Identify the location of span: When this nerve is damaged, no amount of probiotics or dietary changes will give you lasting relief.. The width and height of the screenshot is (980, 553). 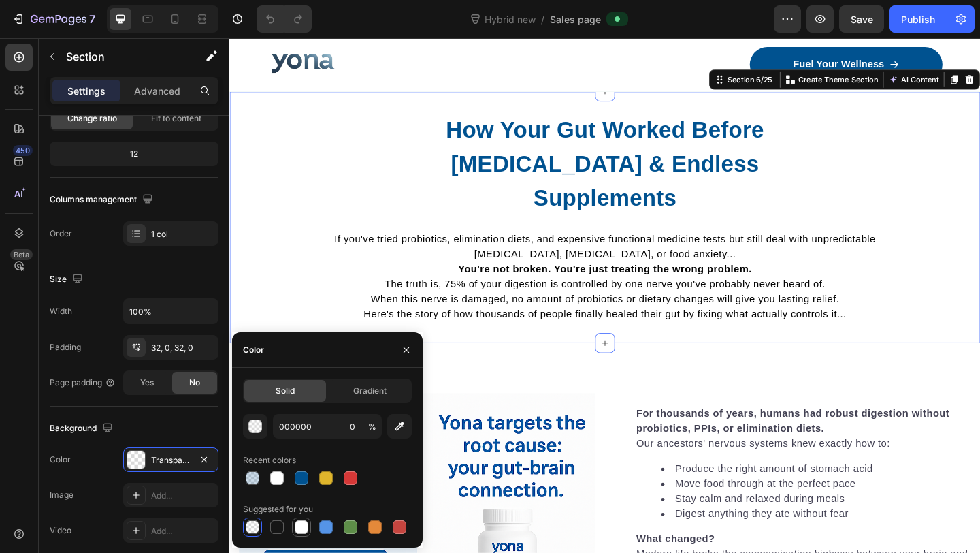
(407, 283).